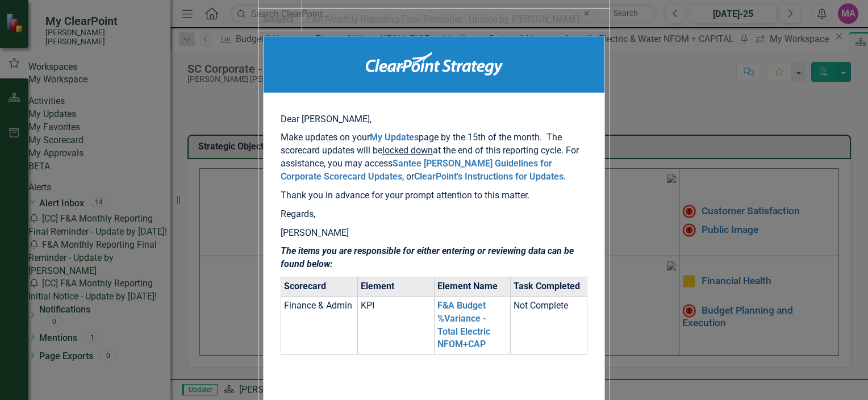  What do you see at coordinates (396, 287) in the screenshot?
I see `th: Element` at bounding box center [396, 287].